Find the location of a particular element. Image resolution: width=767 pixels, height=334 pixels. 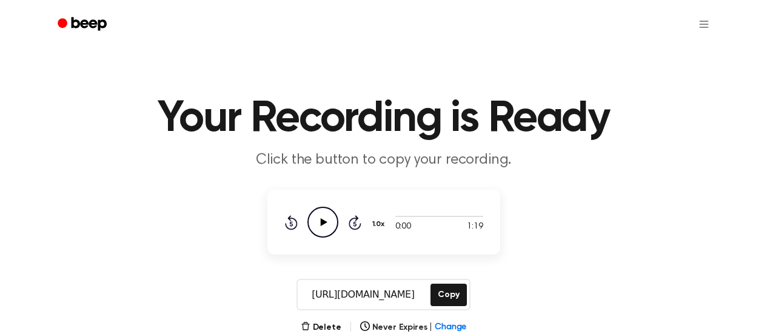

button: Copy is located at coordinates (448, 295).